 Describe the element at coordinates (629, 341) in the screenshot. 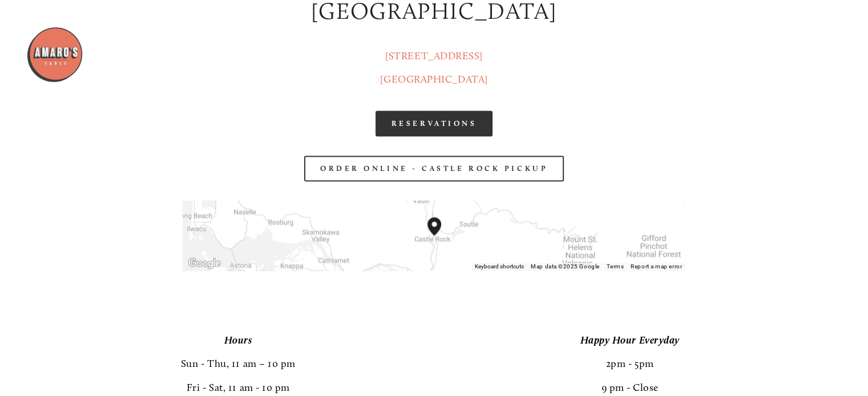

I see `em: Happy Hour Everyday` at that location.